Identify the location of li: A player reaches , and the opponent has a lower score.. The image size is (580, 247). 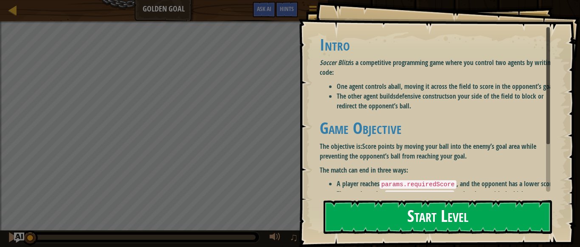
(447, 184).